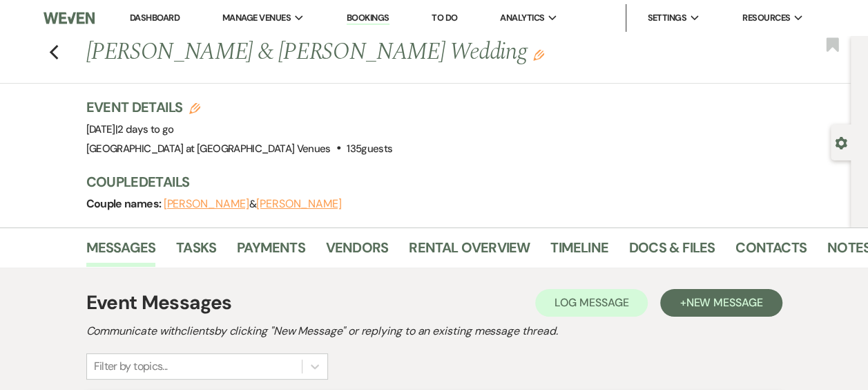  I want to click on a: To Do, so click(444, 17).